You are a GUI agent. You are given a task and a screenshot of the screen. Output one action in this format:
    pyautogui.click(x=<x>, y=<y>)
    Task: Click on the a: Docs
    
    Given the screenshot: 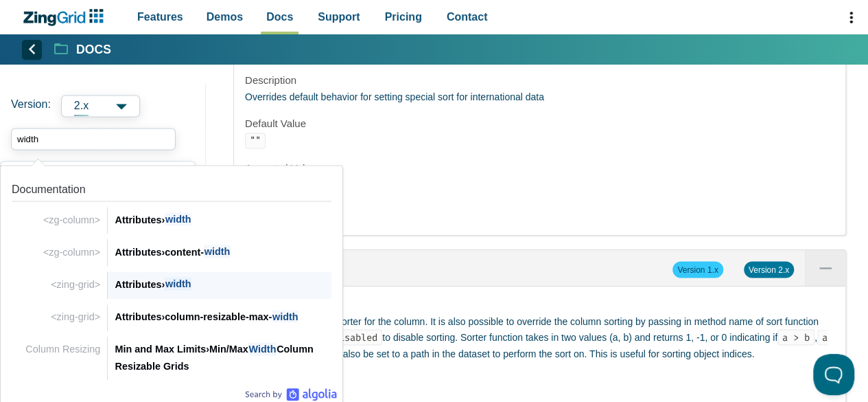 What is the action you would take?
    pyautogui.click(x=82, y=49)
    